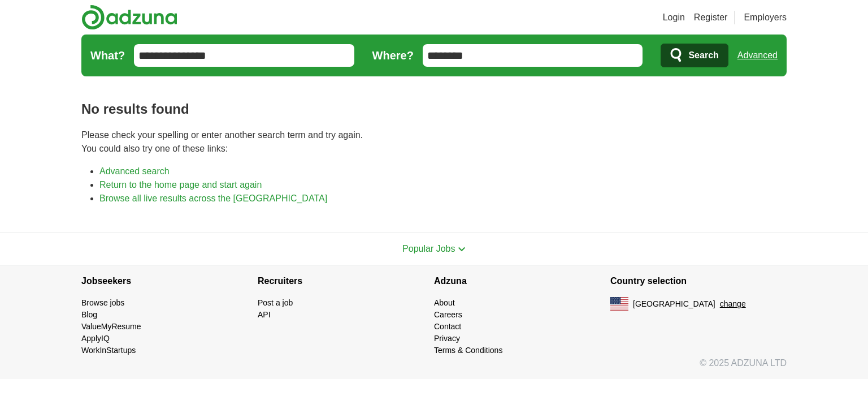  I want to click on a: Careers, so click(448, 314).